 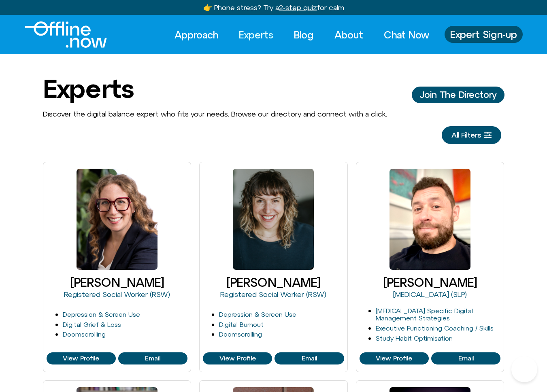 What do you see at coordinates (483, 34) in the screenshot?
I see `span: Expert Sign-up` at bounding box center [483, 34].